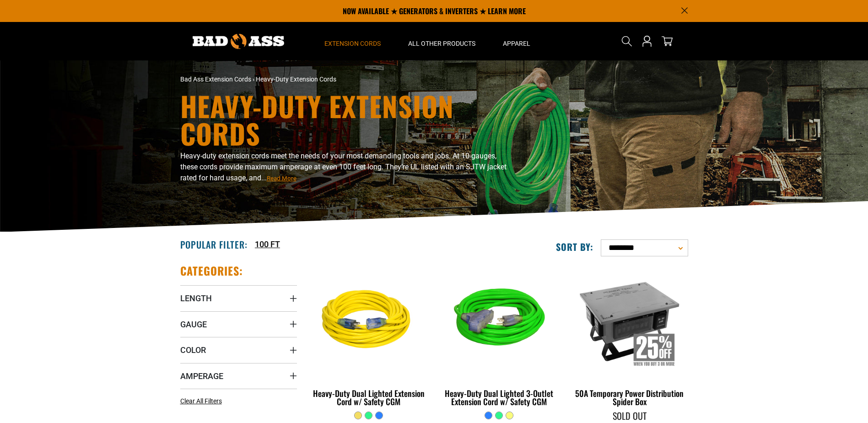 This screenshot has width=868, height=423. Describe the element at coordinates (441, 43) in the screenshot. I see `span: All Other Products` at that location.